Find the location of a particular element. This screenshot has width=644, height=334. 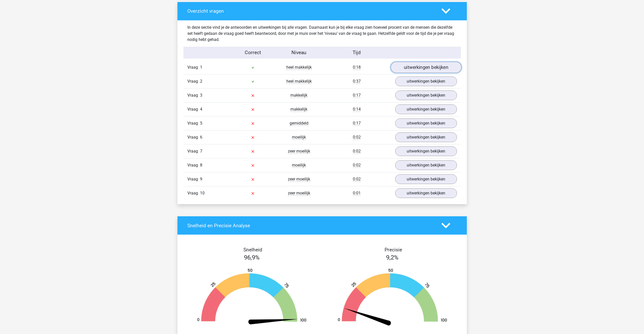

span: 9 is located at coordinates (201, 179).